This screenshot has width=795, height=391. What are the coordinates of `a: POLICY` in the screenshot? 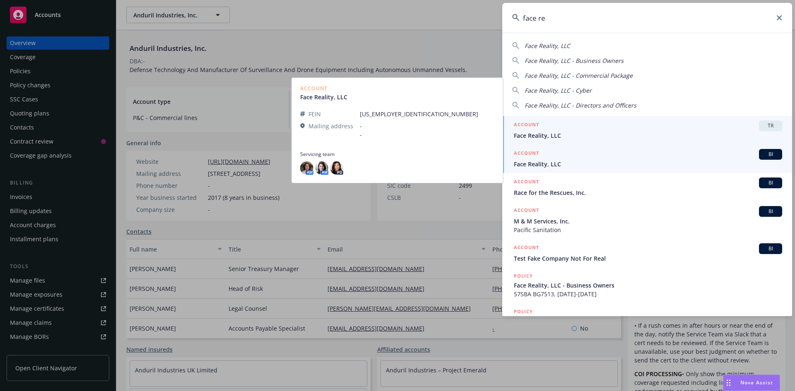 It's located at (647, 321).